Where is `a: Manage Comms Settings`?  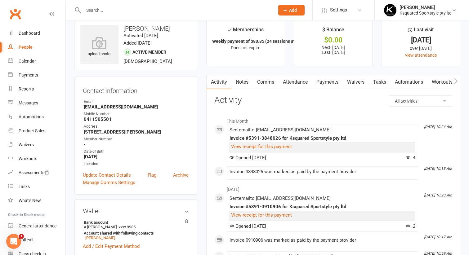 a: Manage Comms Settings is located at coordinates (109, 183).